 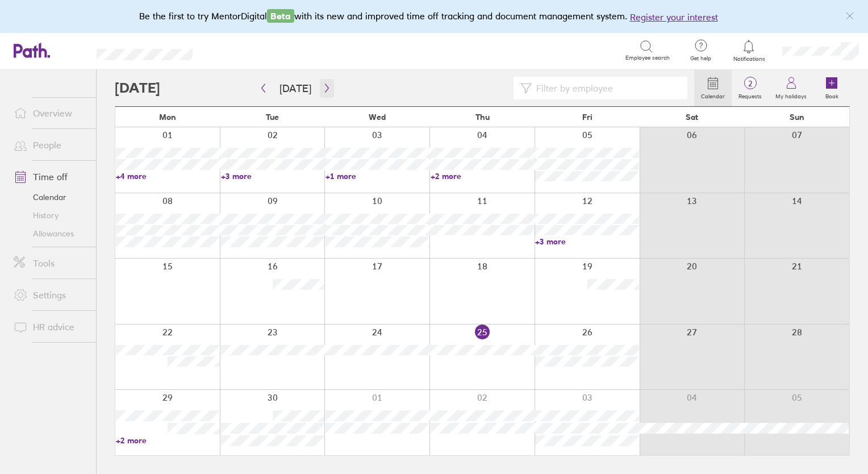 What do you see at coordinates (750, 88) in the screenshot?
I see `a: 2Requests` at bounding box center [750, 88].